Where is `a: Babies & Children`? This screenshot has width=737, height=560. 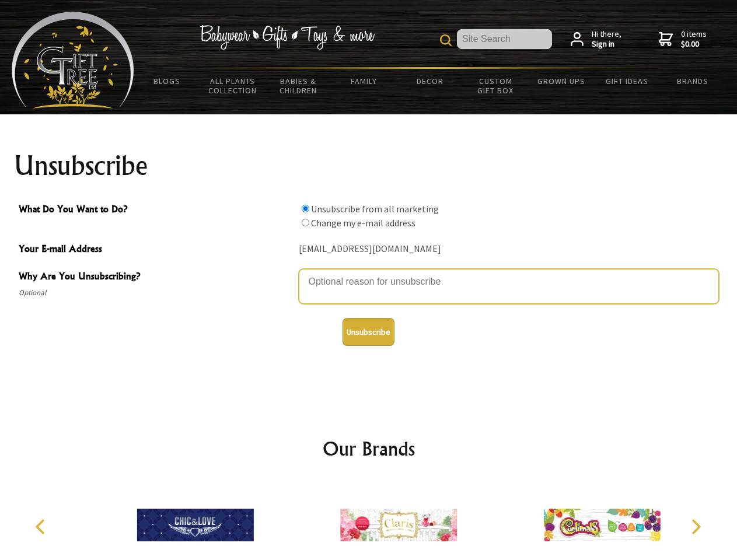
a: Babies & Children is located at coordinates (298, 85).